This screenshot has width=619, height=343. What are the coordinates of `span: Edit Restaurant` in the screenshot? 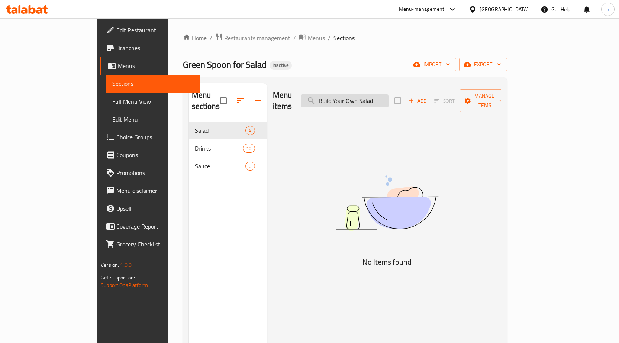 It's located at (155, 30).